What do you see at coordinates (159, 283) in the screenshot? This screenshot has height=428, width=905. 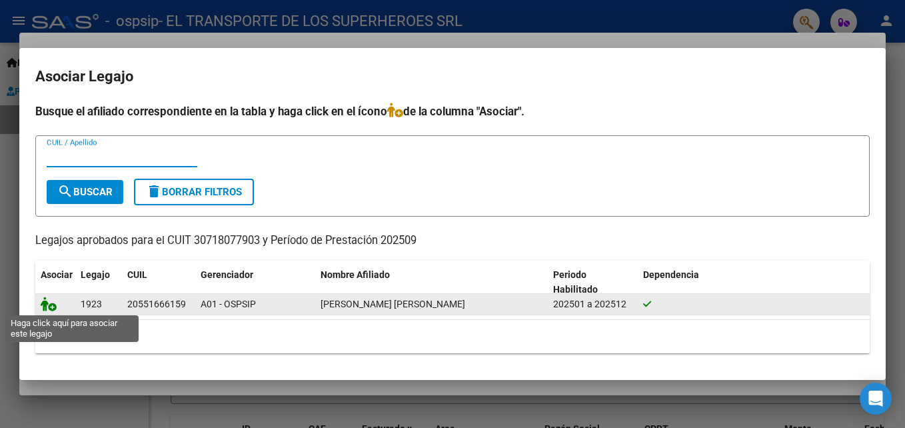 I see `datatable-header-cell: CUIL` at bounding box center [159, 283].